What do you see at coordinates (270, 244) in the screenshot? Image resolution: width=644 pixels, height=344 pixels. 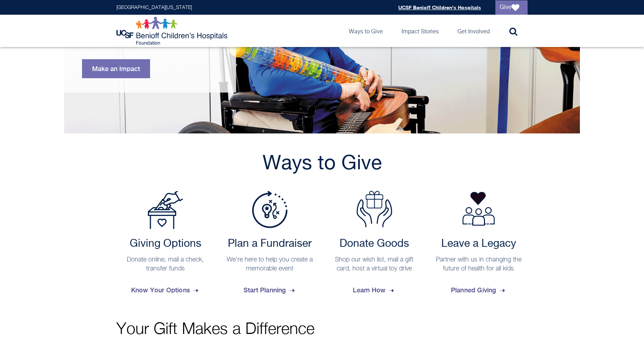 I see `h2: Plan a Fundraiser` at bounding box center [270, 244].